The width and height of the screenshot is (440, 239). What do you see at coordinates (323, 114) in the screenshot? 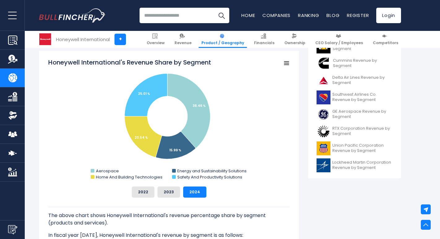
I see `img: GE logo` at bounding box center [323, 114].